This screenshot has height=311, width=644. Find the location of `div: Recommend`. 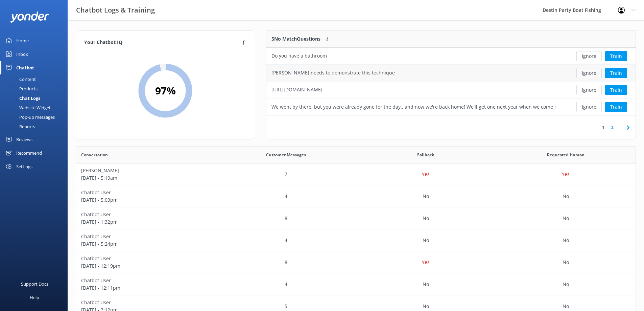

div: Recommend is located at coordinates (29, 153).